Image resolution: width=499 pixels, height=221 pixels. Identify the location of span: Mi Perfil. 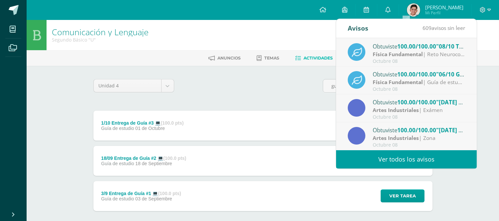
(444, 13).